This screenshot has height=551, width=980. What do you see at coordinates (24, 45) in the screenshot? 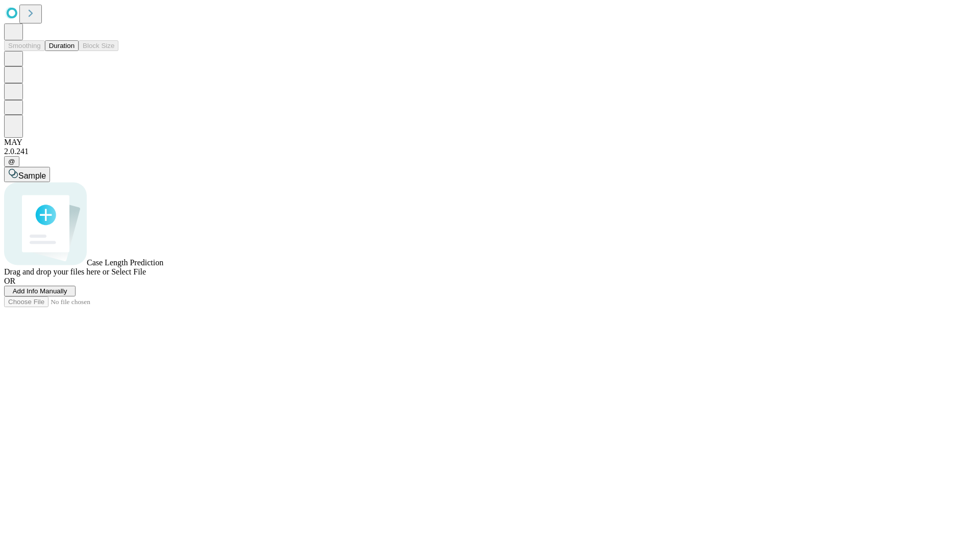
I see `button: Smoothing` at bounding box center [24, 45].